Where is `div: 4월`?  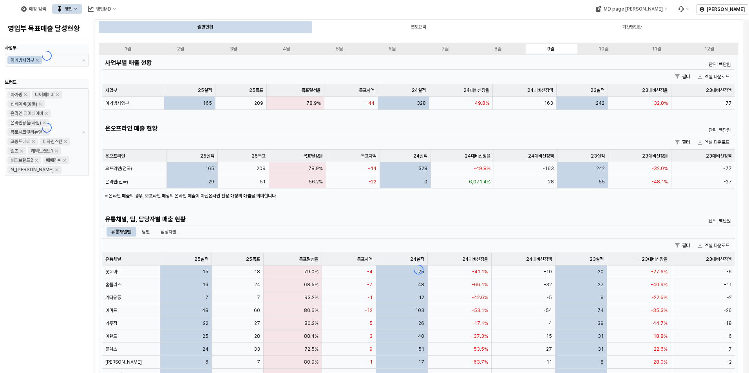
div: 4월 is located at coordinates (286, 49).